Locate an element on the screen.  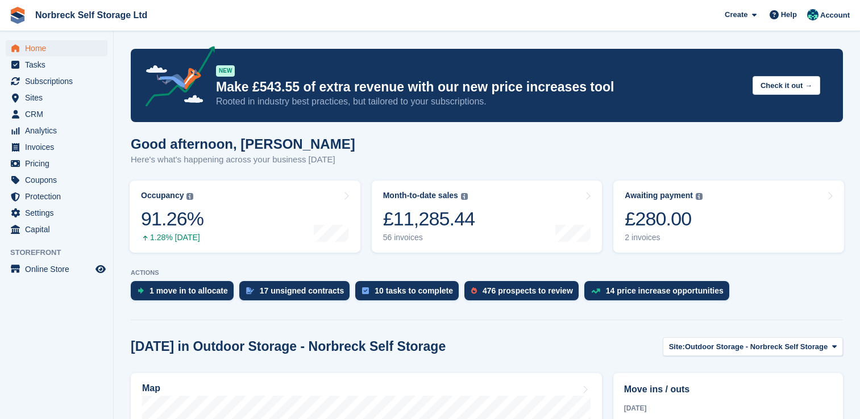
a: 1 move in to allocate is located at coordinates (185, 294).